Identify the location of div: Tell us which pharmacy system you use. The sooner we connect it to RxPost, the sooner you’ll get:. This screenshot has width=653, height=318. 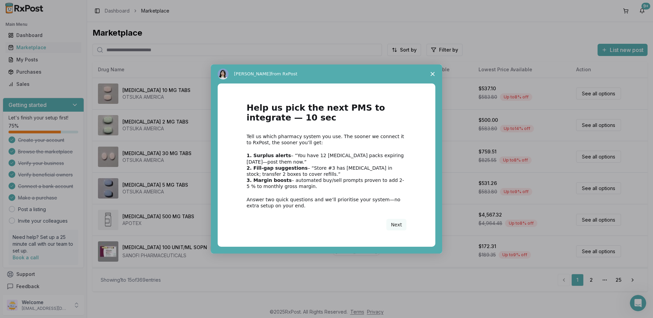
(326, 140).